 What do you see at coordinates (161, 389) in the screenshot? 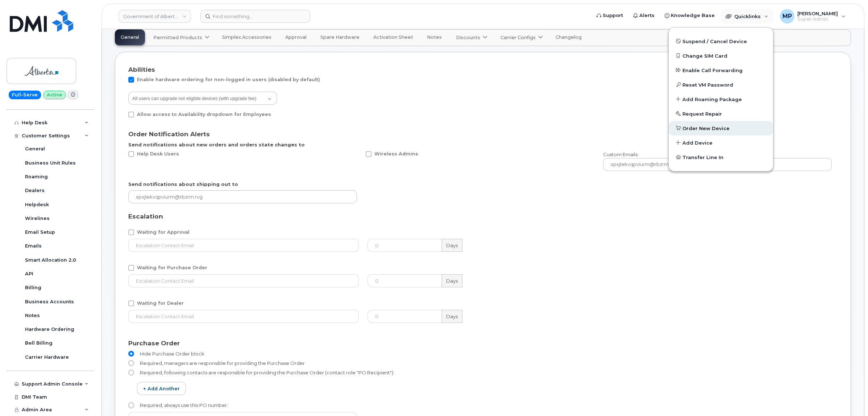
I see `span: + Add another` at bounding box center [161, 389].